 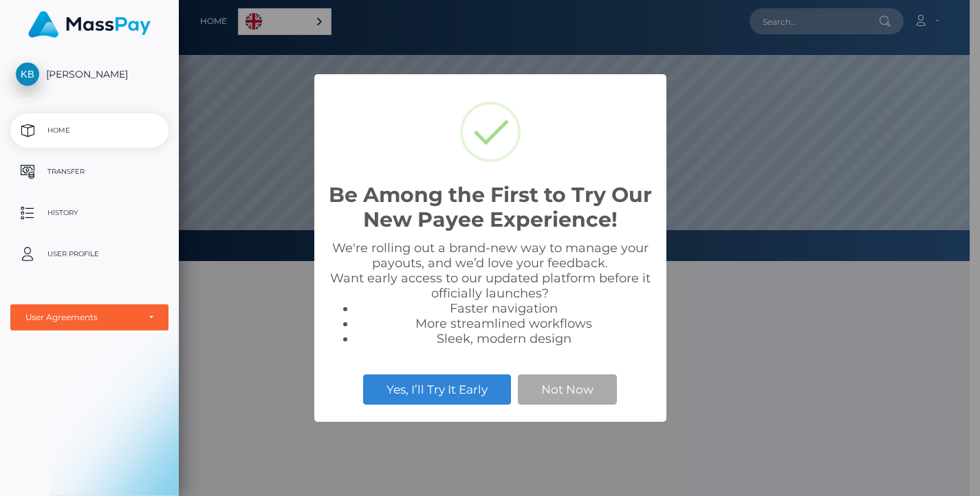 What do you see at coordinates (567, 390) in the screenshot?
I see `button: Not Now` at bounding box center [567, 390].